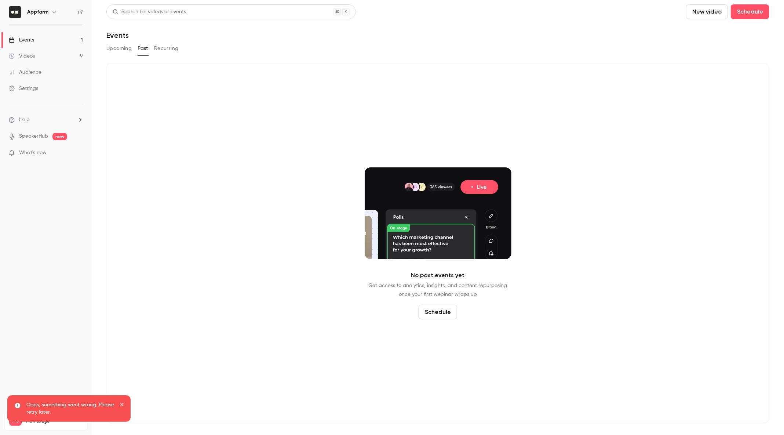 Image resolution: width=784 pixels, height=435 pixels. What do you see at coordinates (438, 275) in the screenshot?
I see `p: No past events yet` at bounding box center [438, 275].